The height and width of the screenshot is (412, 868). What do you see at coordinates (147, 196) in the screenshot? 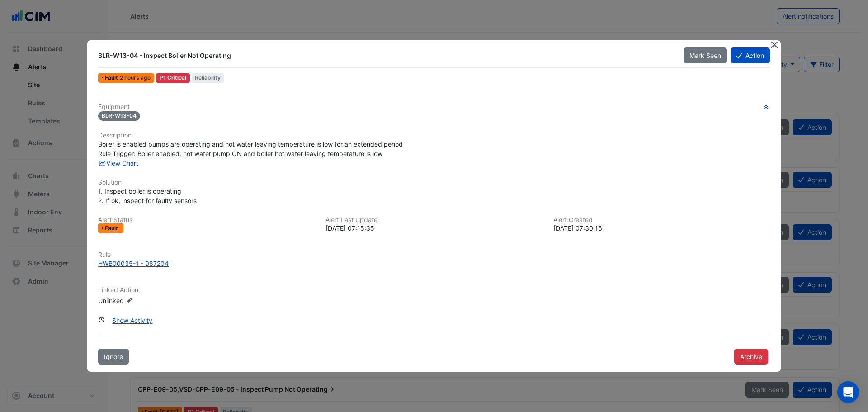
I see `span: 1. Inspect boiler is operating 2. If ok, inspect for faulty sensors` at bounding box center [147, 196].